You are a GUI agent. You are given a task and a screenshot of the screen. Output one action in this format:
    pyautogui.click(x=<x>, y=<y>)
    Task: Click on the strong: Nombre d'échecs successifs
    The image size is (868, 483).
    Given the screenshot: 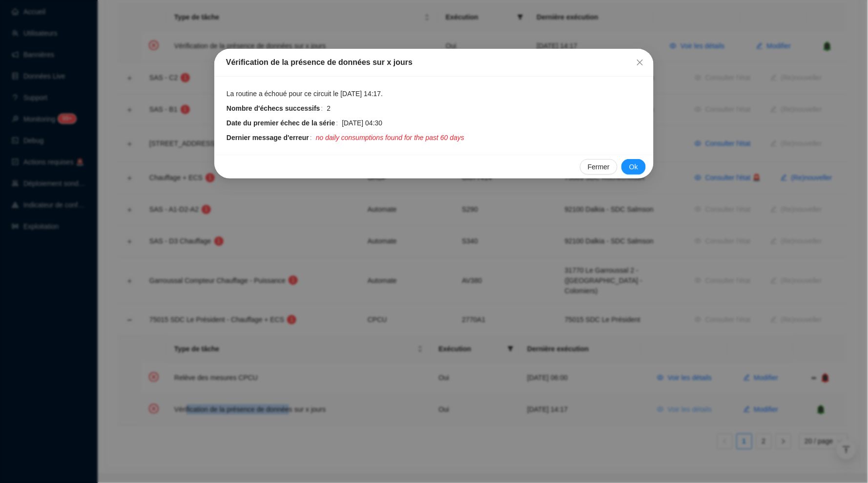 What is the action you would take?
    pyautogui.click(x=273, y=108)
    